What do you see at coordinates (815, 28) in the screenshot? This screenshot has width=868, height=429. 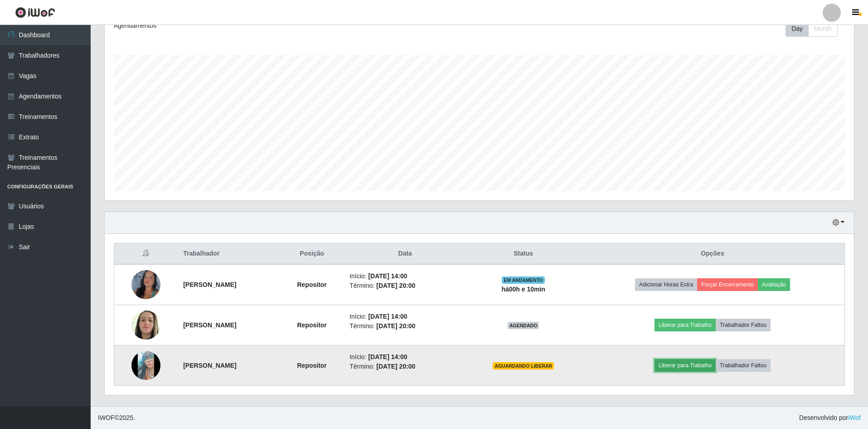 I see `div: Toolbar with button groups` at bounding box center [815, 28].